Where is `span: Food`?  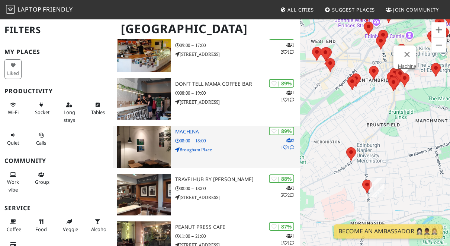
span: Food is located at coordinates (41, 229).